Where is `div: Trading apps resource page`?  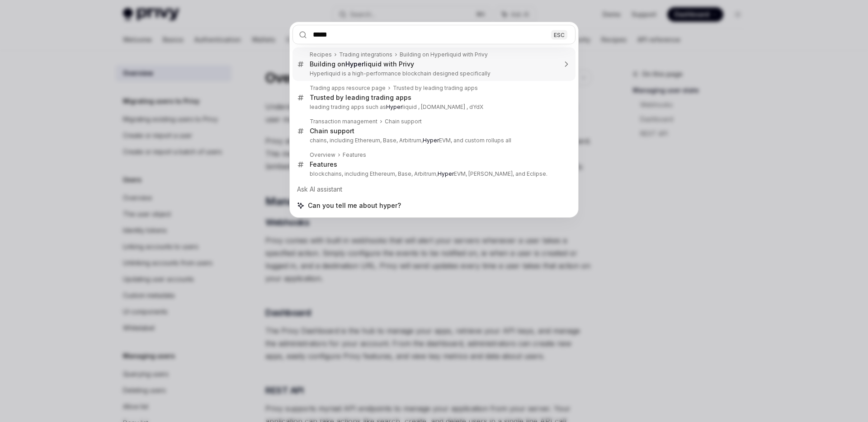
div: Trading apps resource page is located at coordinates (348, 88).